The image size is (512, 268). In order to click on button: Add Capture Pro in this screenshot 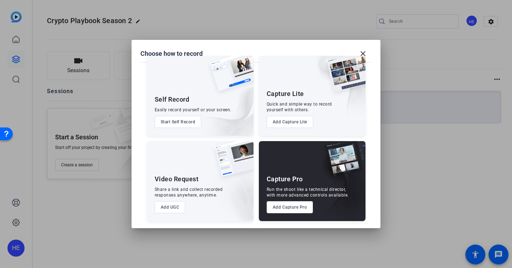, I will do `click(290, 207)`.